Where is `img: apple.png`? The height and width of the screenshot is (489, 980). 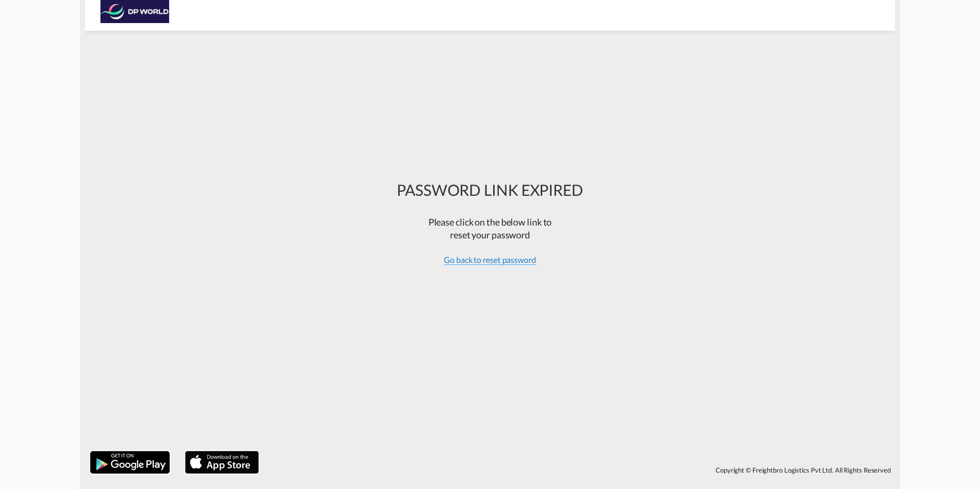
img: apple.png is located at coordinates (222, 463).